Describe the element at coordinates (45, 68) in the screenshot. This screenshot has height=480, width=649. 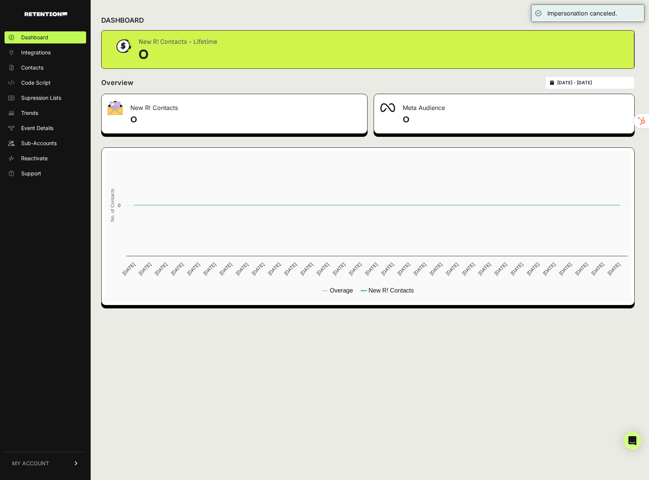
I see `a: Contacts` at that location.